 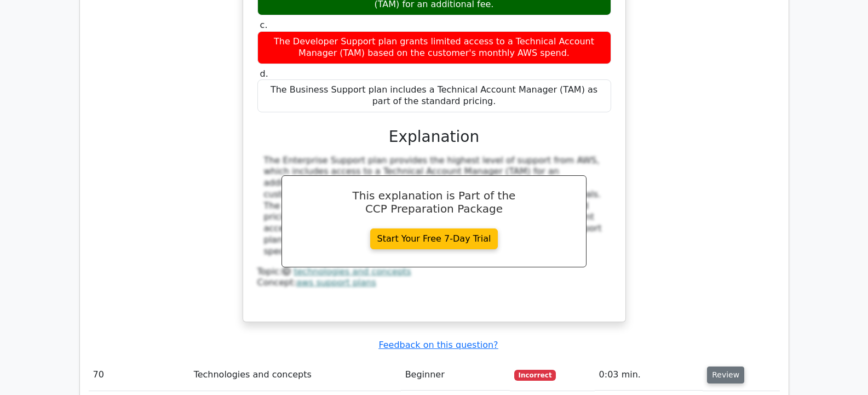 What do you see at coordinates (139, 375) in the screenshot?
I see `td: 70` at bounding box center [139, 375].